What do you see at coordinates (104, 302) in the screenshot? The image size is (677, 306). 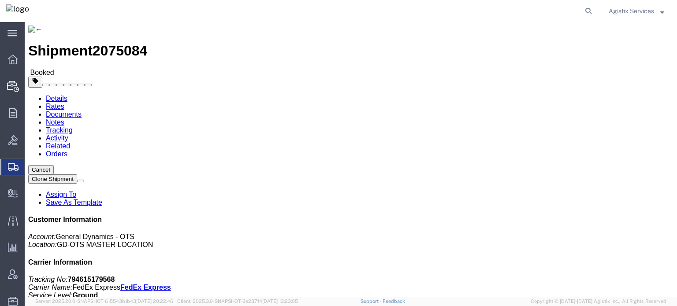 I see `span: Server: 2025.20.0-SNAPSHOT-615543b1b43` at bounding box center [104, 302].